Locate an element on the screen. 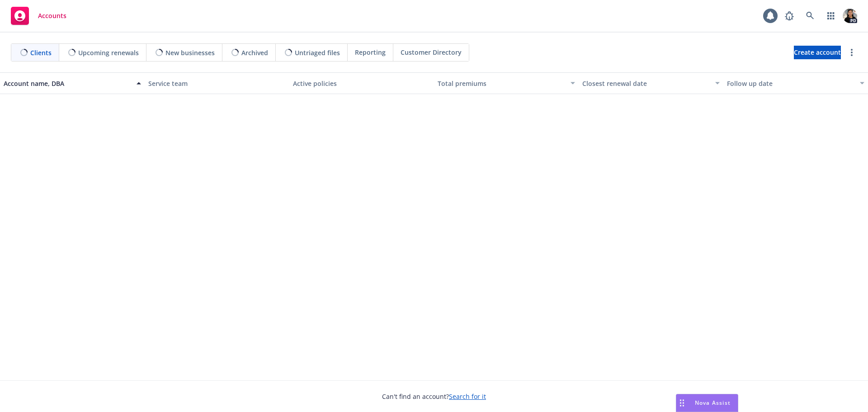 The height and width of the screenshot is (412, 868). span: Archived is located at coordinates (255, 53).